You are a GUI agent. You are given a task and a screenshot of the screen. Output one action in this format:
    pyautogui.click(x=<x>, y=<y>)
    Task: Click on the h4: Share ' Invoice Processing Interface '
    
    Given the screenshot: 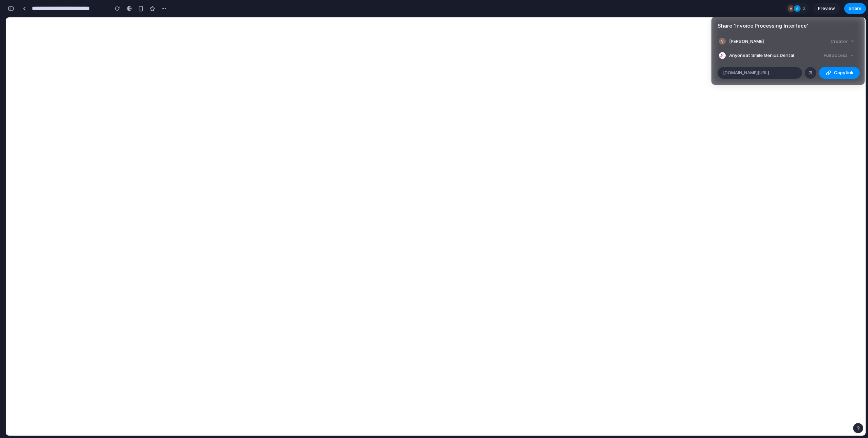 What is the action you would take?
    pyautogui.click(x=788, y=26)
    